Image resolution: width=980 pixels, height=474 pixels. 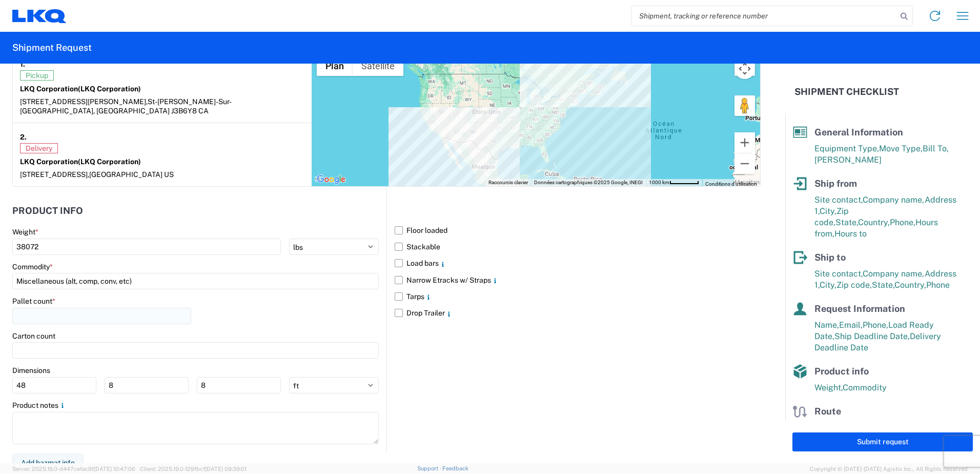 What do you see at coordinates (938, 285) in the screenshot?
I see `span: Phone` at bounding box center [938, 285].